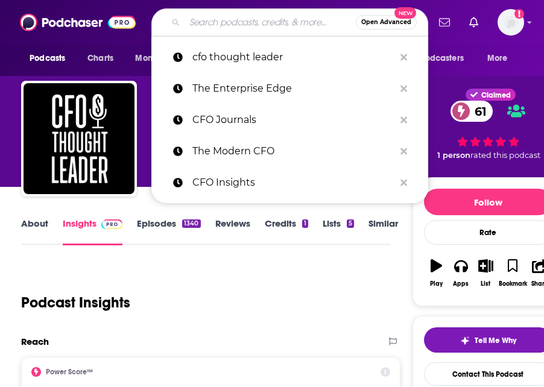  Describe the element at coordinates (338, 231) in the screenshot. I see `a: Lists5` at that location.